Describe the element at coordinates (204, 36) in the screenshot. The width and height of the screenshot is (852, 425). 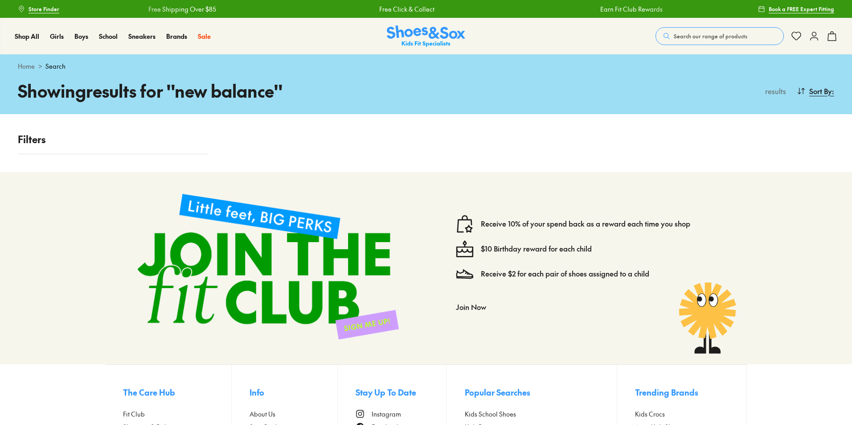
I see `span: Sale` at that location.